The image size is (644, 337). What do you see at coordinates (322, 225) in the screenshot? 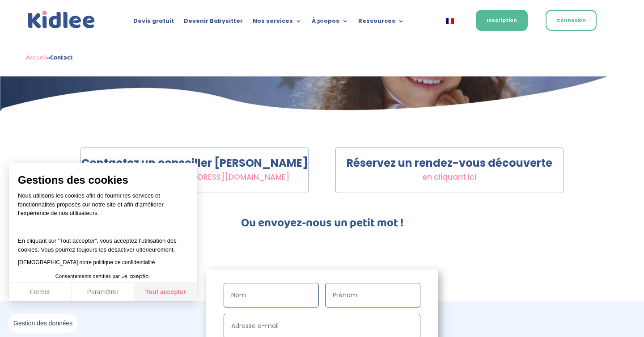
I see `h3: Ou envoyez-nous un petit mot !` at bounding box center [322, 225].